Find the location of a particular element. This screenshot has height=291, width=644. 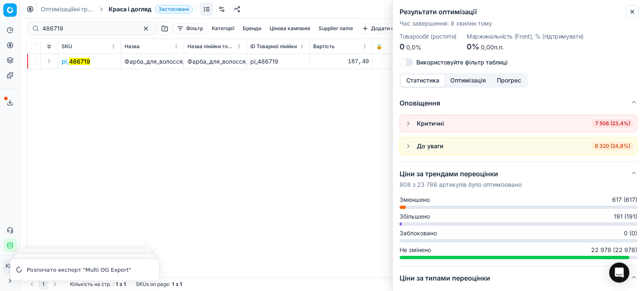

span: 0 (0) is located at coordinates (631, 233).